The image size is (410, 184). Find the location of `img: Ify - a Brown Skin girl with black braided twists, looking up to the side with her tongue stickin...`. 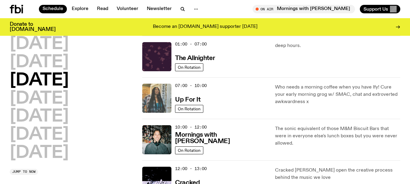

img: Ify - a Brown Skin girl with black braided twists, looking up to the side with her tongue stickin... is located at coordinates (157, 98).